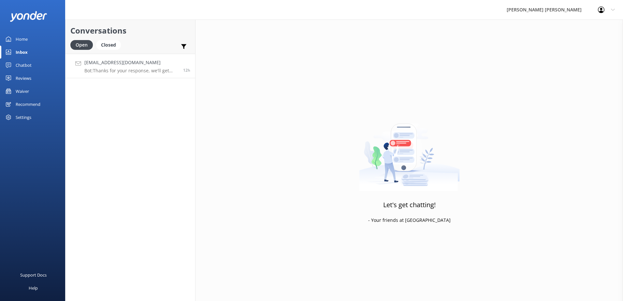 This screenshot has width=623, height=301. What do you see at coordinates (23, 78) in the screenshot?
I see `div: Reviews` at bounding box center [23, 78].